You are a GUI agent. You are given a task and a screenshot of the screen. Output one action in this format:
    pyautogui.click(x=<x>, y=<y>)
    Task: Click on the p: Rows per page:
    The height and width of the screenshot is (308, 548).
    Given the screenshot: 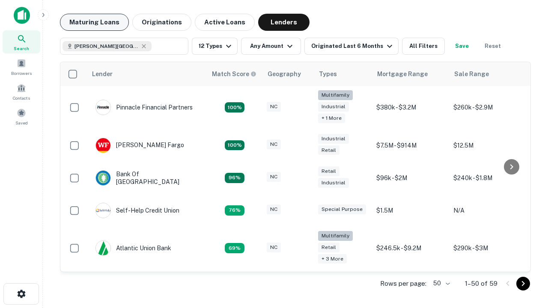 What is the action you would take?
    pyautogui.click(x=403, y=284)
    